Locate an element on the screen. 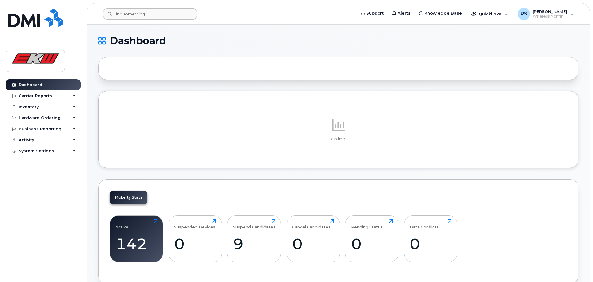 The height and width of the screenshot is (282, 593). a: Data Conflicts0 is located at coordinates (430, 239).